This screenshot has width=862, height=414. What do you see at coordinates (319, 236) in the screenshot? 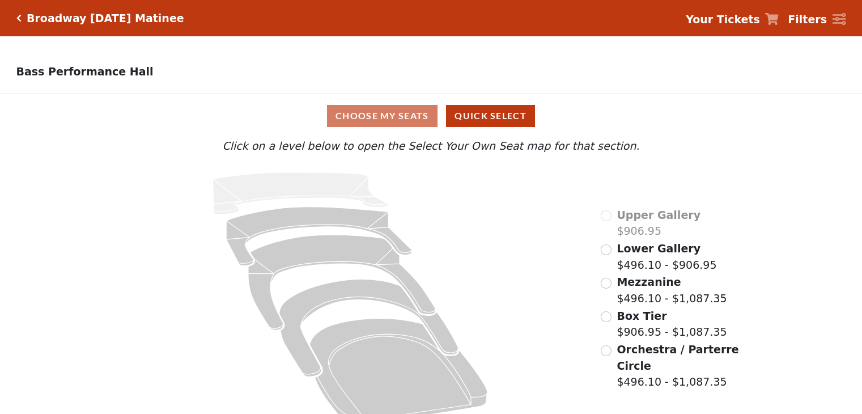
I see `path: Lower Gallery - Seats Available: 12` at bounding box center [319, 236].